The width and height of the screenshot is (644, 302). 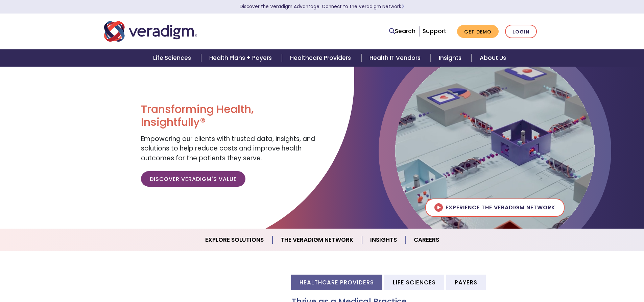 What do you see at coordinates (173, 58) in the screenshot?
I see `a: Life Sciences` at bounding box center [173, 58].